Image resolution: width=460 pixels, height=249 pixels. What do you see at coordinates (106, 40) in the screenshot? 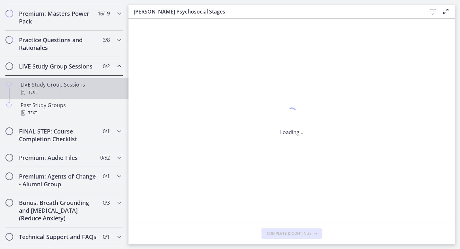
I see `span: 3 / 8` at bounding box center [106, 40].